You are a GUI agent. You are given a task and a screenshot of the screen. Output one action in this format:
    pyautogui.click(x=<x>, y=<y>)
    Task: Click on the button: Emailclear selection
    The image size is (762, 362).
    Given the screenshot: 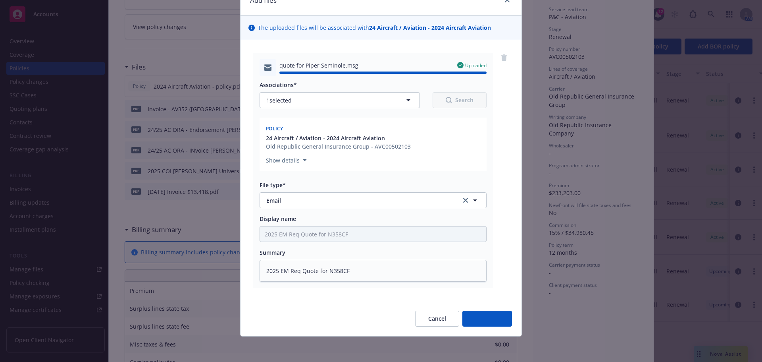 What is the action you would take?
    pyautogui.click(x=373, y=200)
    